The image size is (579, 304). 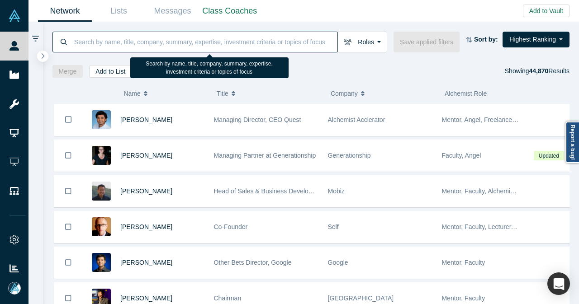 I want to click on span: Managing Director, CEO Quest, so click(x=257, y=120).